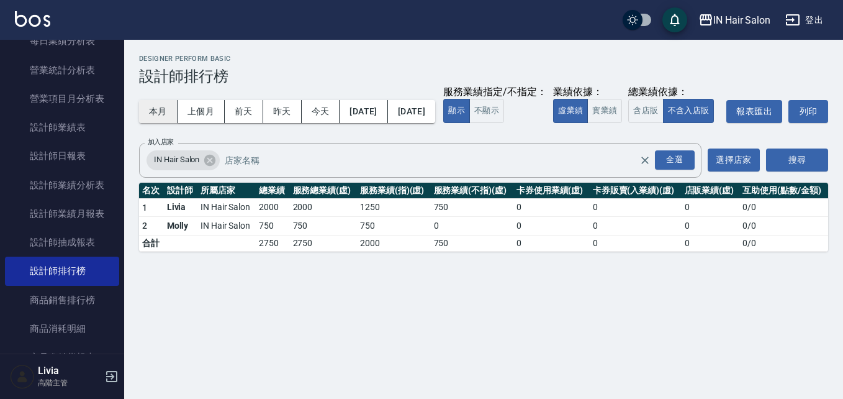  What do you see at coordinates (145, 225) in the screenshot?
I see `span: 2` at bounding box center [145, 225].